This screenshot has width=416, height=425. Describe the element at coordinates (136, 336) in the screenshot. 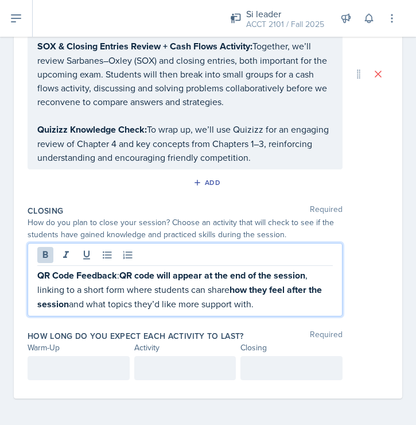

I see `label: How long do you expect each activity to last?` at that location.